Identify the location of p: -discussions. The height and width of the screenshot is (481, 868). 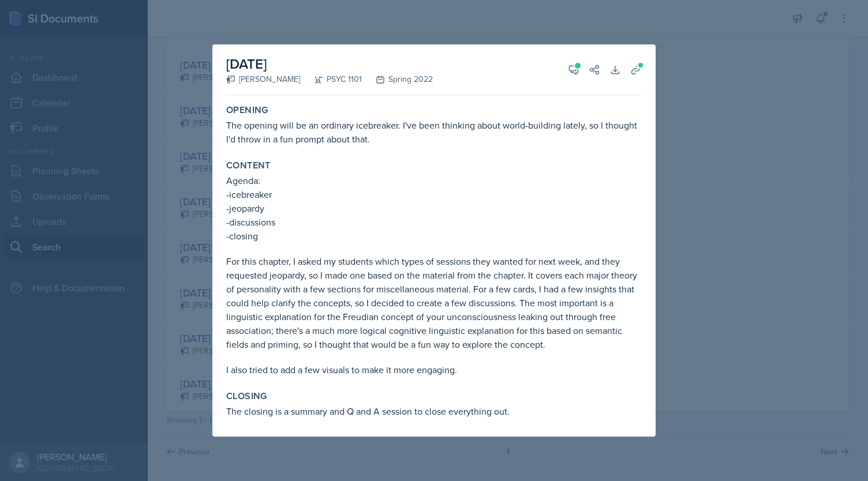
(434, 222).